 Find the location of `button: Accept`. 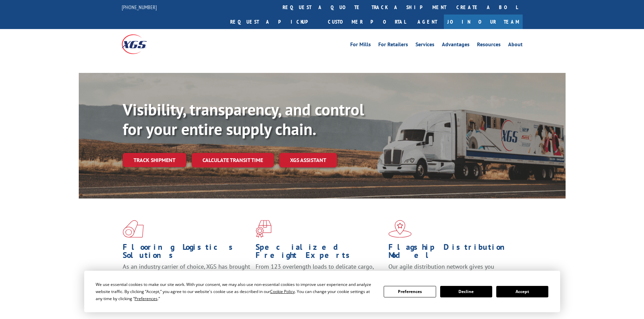

button: Accept is located at coordinates (522, 292).